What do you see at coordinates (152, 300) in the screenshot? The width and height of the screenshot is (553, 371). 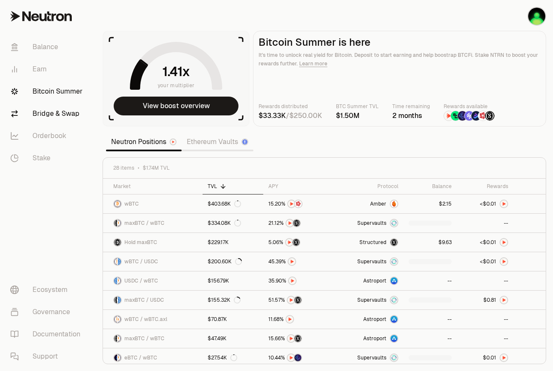 I see `a: maxBTC LogoUSDC LogomaxBTC / USDC` at bounding box center [152, 300].